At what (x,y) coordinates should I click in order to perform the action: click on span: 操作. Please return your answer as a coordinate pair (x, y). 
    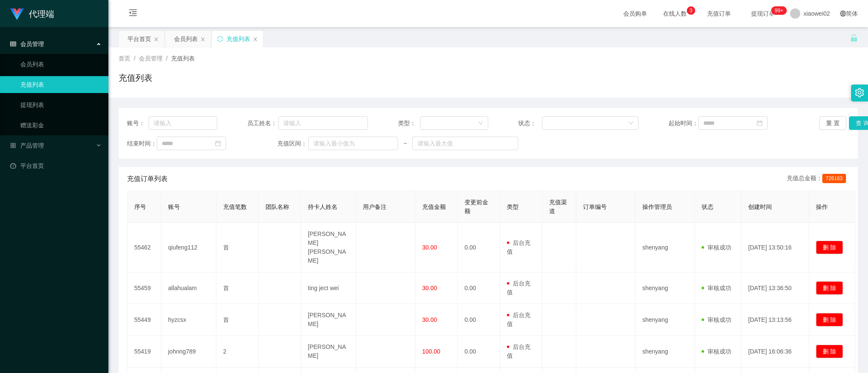
    Looking at the image, I should click on (822, 207).